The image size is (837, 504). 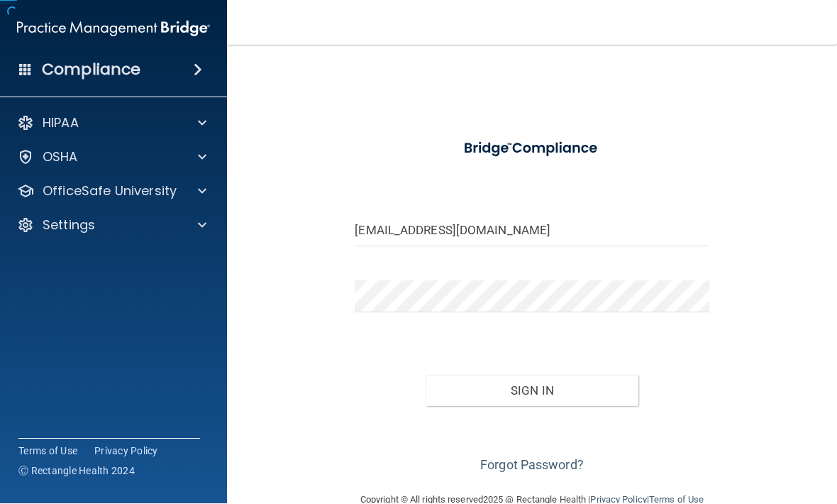 I want to click on p: HIPAA, so click(x=60, y=124).